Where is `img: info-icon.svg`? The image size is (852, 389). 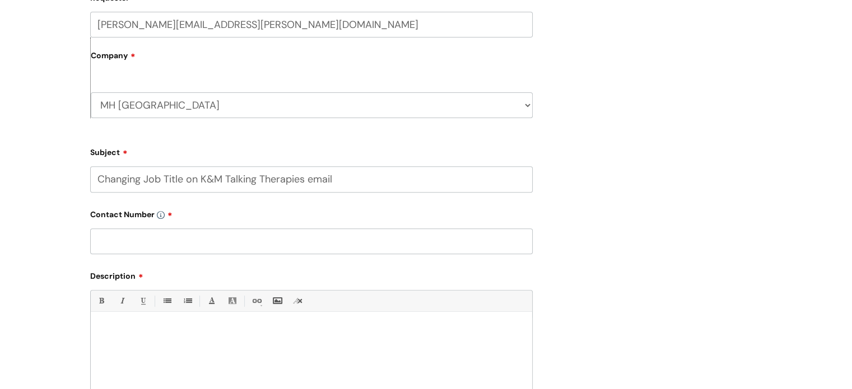
img: info-icon.svg is located at coordinates (161, 215).